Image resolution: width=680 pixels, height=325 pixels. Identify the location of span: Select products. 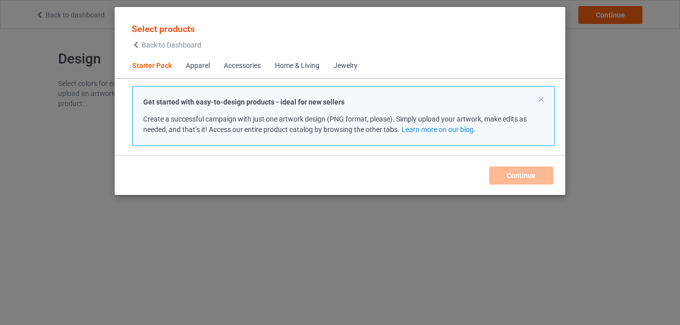
(163, 29).